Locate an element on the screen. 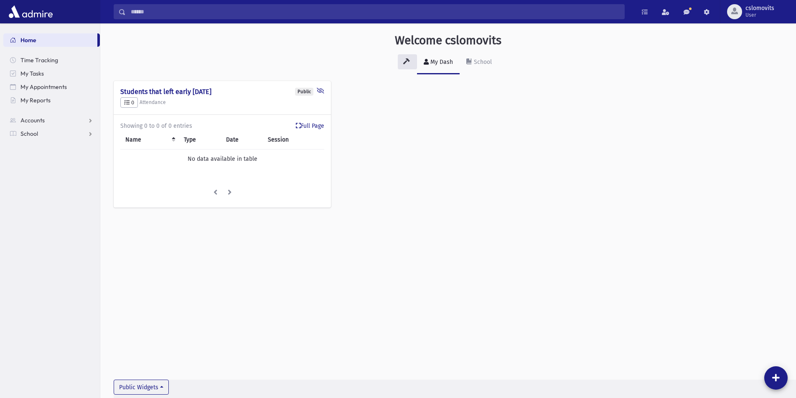 Image resolution: width=796 pixels, height=398 pixels. div: Showing 0 to 0 of 0 entries is located at coordinates (222, 126).